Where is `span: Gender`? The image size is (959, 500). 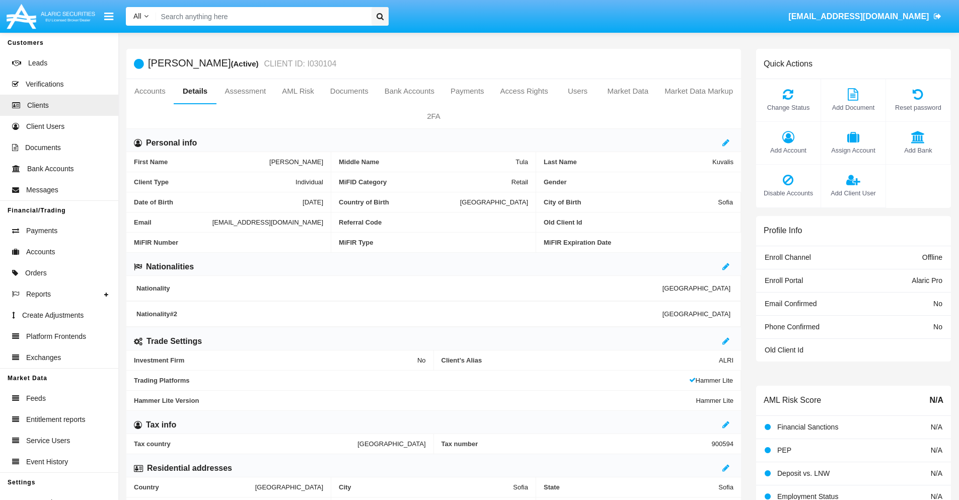
span: Gender is located at coordinates (639, 182).